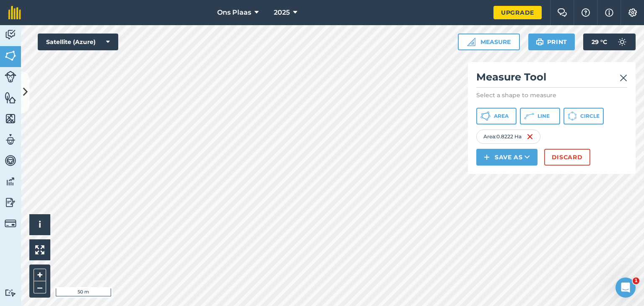  Describe the element at coordinates (530, 137) in the screenshot. I see `img: svg+xml;base64,PHN2ZyB4bWxucz0iaHR0cDovL3d3dy53My5vcmcvMjAwMC9zdmciIHdpZHRoPSIxNiIgaGVpZ2h0PSIyNC...` at that location.